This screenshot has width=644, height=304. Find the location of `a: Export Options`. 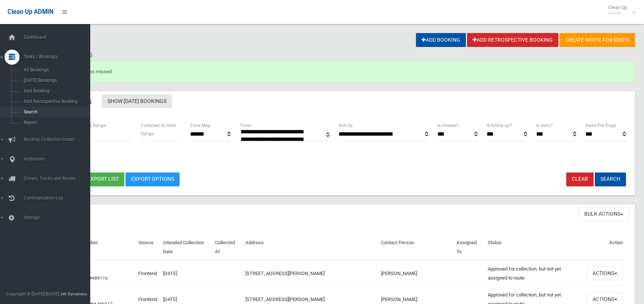

a: Export Options is located at coordinates (152, 179).